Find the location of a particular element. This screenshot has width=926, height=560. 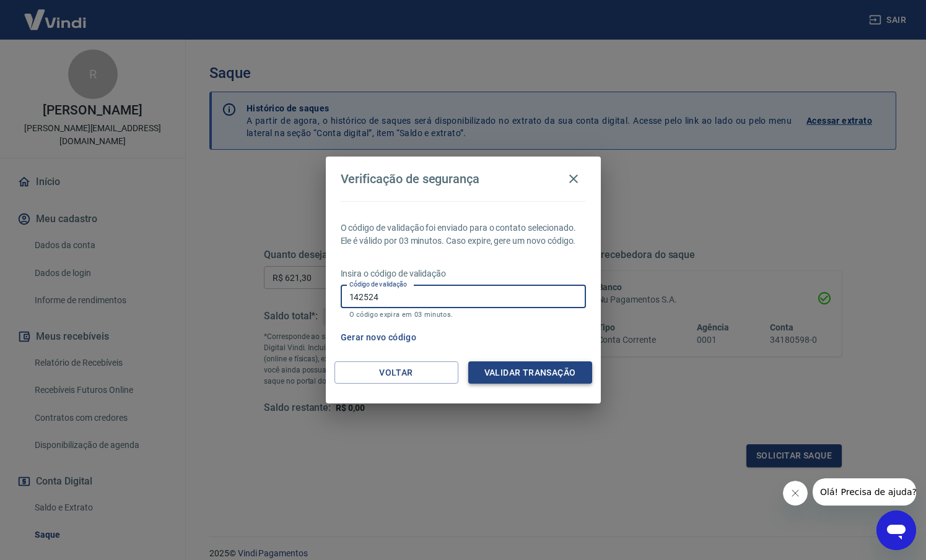

button: Validar transação is located at coordinates (530, 373).